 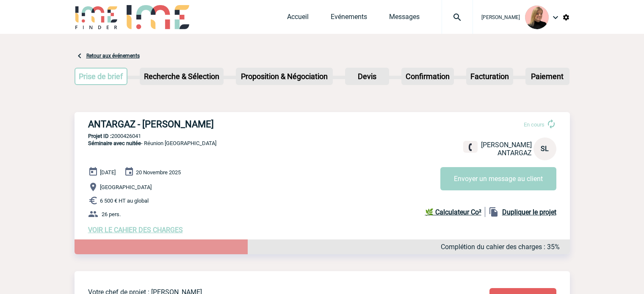 What do you see at coordinates (100, 136) in the screenshot?
I see `b: Projet ID :` at bounding box center [100, 136].